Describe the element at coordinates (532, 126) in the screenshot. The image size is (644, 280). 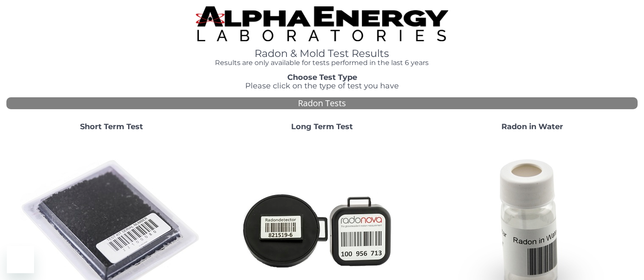
I see `strong: Radon in Water` at that location.